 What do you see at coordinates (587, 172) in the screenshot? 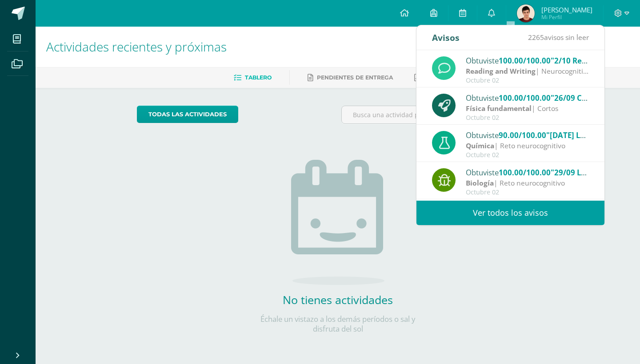
I see `span: "29/09 Laboratorio"` at bounding box center [587, 172].